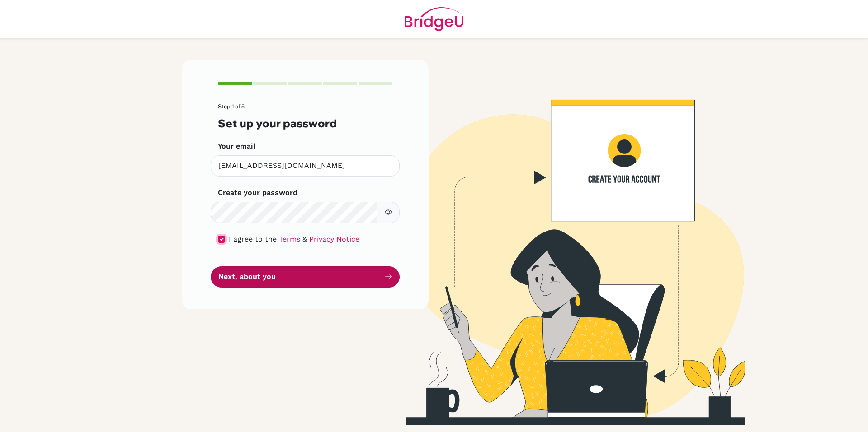 Image resolution: width=868 pixels, height=432 pixels. I want to click on img: Create your account, so click(563, 243).